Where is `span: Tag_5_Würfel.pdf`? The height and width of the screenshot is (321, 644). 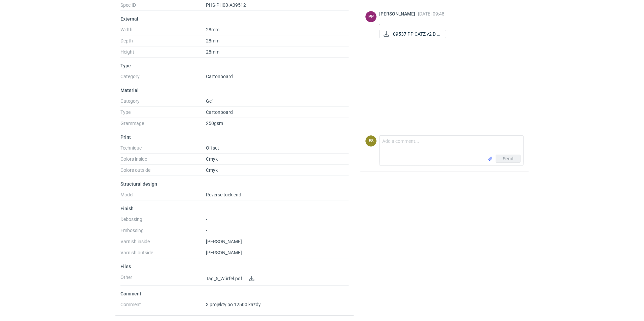
span: Tag_5_Würfel.pdf is located at coordinates (224, 278).